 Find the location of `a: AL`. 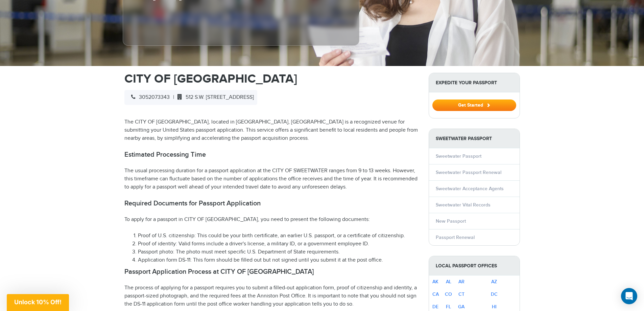

a: AL is located at coordinates (448, 282).